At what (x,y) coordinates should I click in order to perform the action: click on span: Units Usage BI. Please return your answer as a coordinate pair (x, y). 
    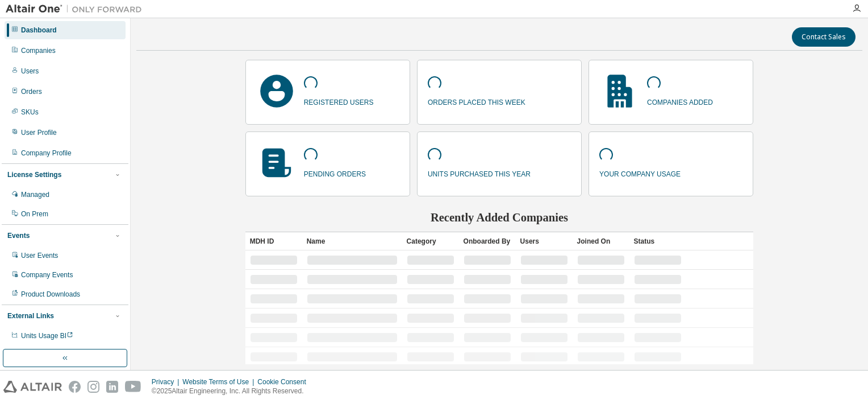
    Looking at the image, I should click on (47, 335).